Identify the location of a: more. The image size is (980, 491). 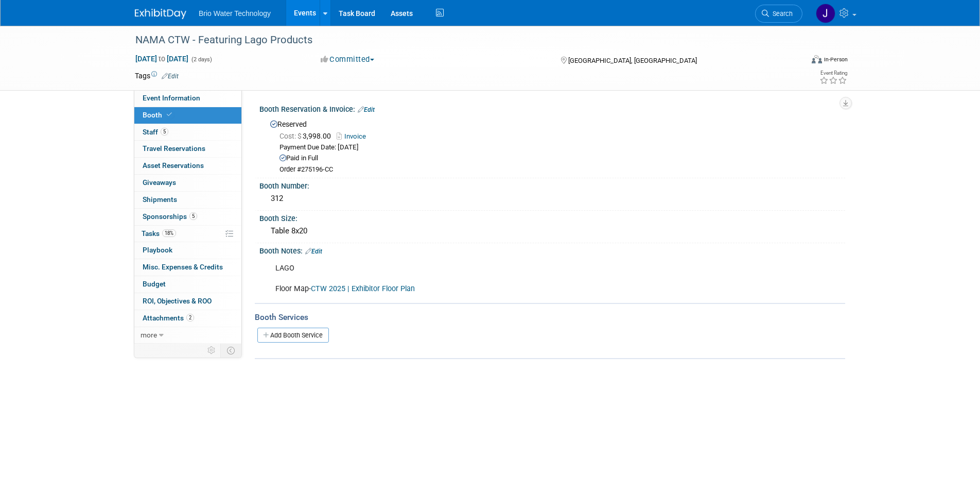
(188, 336).